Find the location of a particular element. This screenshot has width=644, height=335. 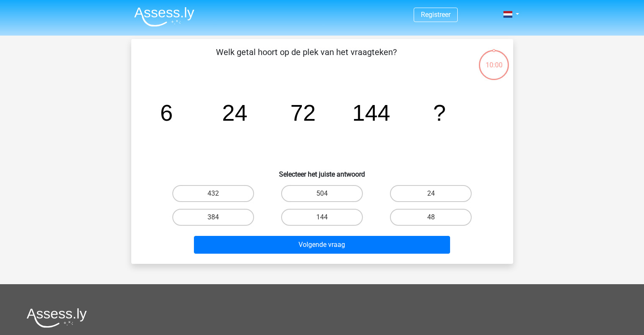

a: Registreer is located at coordinates (435, 14).